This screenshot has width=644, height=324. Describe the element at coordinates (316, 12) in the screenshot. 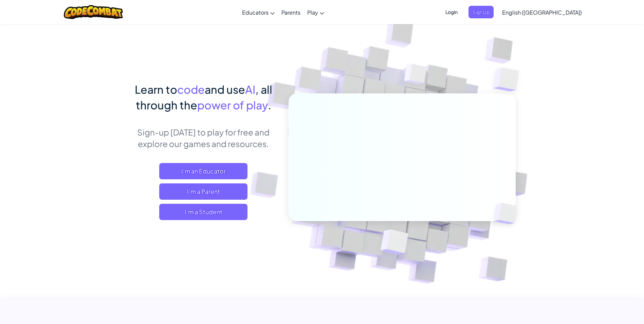

I see `a: Play` at that location.